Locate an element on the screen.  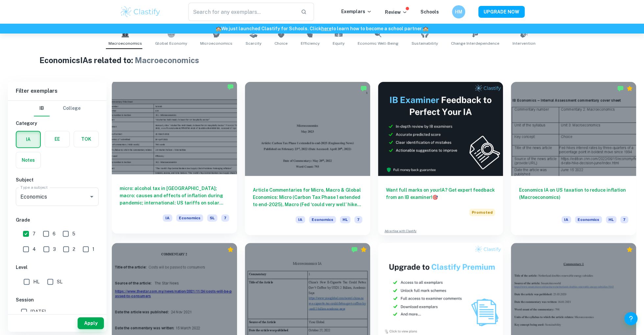
button: Open is located at coordinates (92, 196).